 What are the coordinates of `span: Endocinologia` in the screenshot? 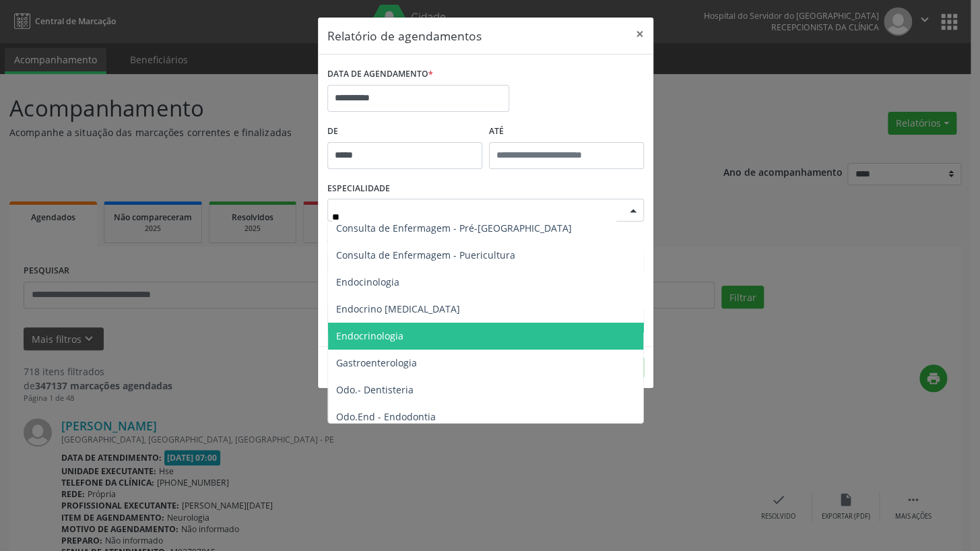 It's located at (368, 281).